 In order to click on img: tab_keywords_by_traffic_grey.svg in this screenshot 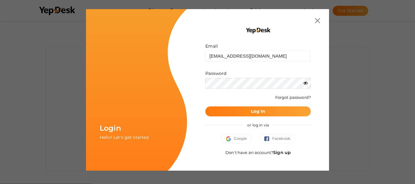, I will do `click(63, 38)`.